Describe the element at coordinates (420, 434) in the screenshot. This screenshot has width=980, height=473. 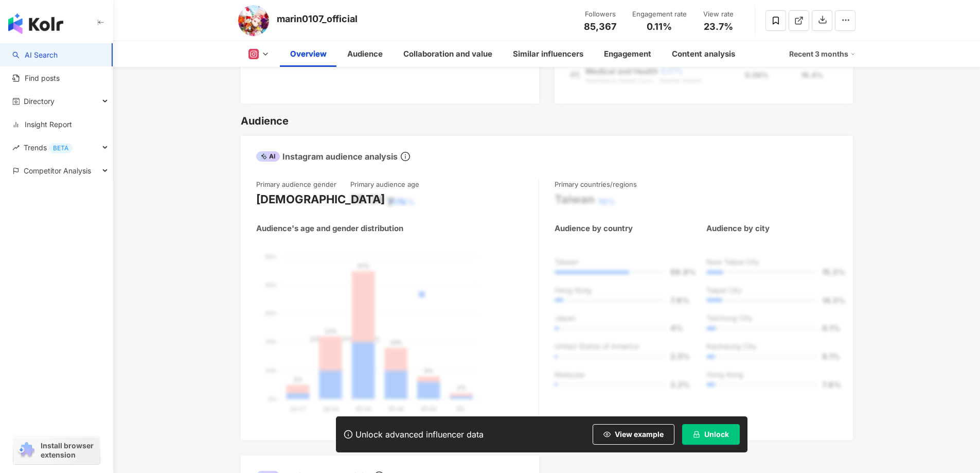
I see `div: Unlock advanced influencer data` at that location.